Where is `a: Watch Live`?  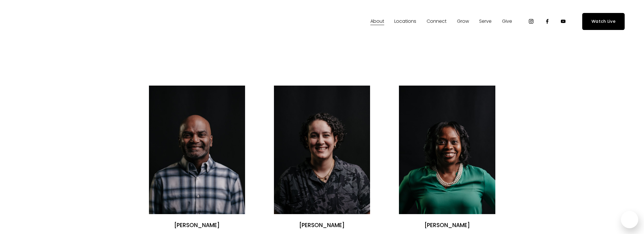
a: Watch Live is located at coordinates (603, 21).